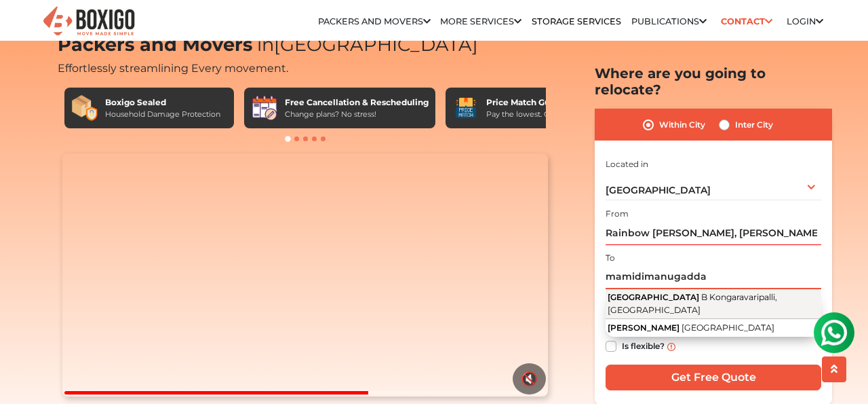 The width and height of the screenshot is (868, 404). I want to click on a: Contact, so click(746, 21).